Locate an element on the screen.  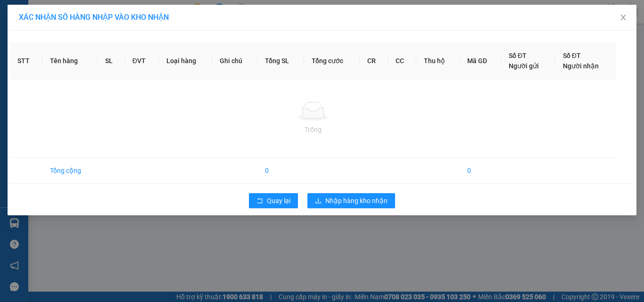
span: 01 Võ Văn Truyện, KP.1, Phường 2 is located at coordinates (102, 34).